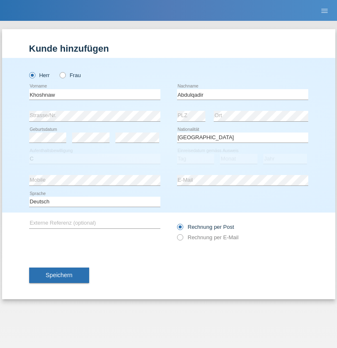  Describe the element at coordinates (62, 75) in the screenshot. I see `input: Frau` at that location.